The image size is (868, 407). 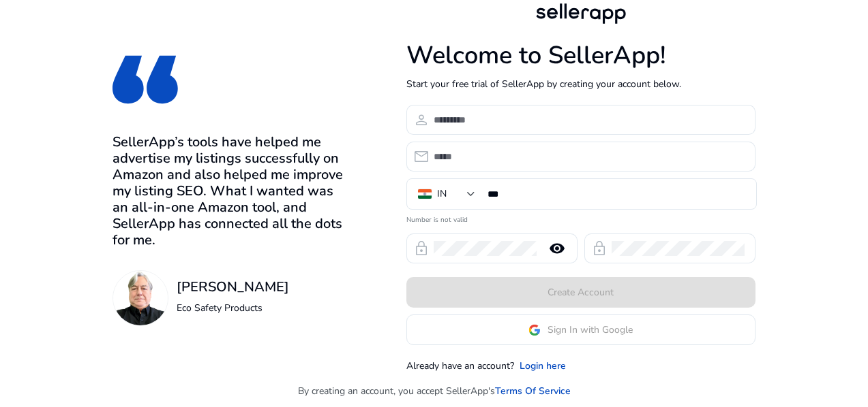 I want to click on h3: SellerApp’s tools have helped me advertise my listings successfully on Amazon and also helped me ..., so click(x=228, y=191).